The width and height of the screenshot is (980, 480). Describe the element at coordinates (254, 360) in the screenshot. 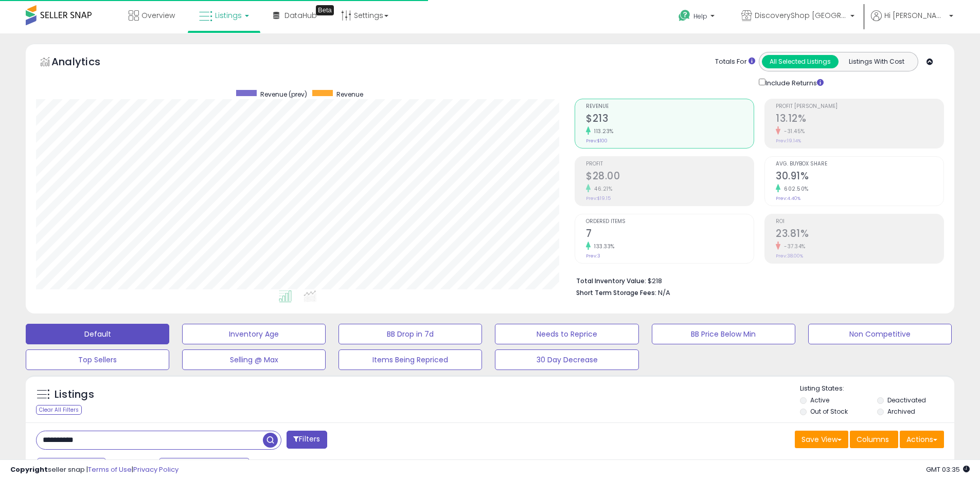

I see `button: Selling @ Max` at that location.